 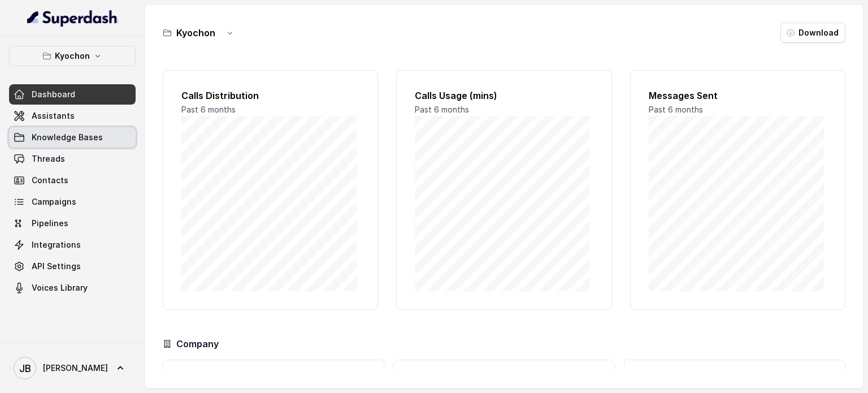 What do you see at coordinates (72, 56) in the screenshot?
I see `button: Kyochon` at bounding box center [72, 56].